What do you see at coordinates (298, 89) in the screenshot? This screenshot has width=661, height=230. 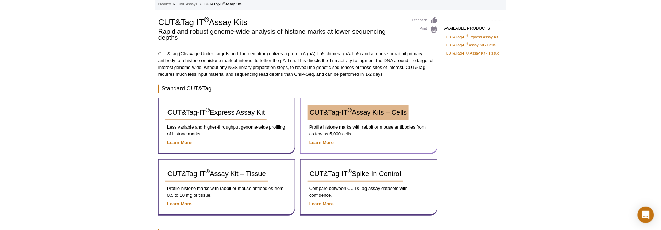 I see `h3: Standard CUT&Tag` at bounding box center [298, 89].